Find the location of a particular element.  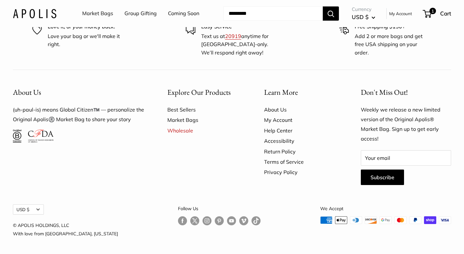

p: We Accept is located at coordinates (386, 209).